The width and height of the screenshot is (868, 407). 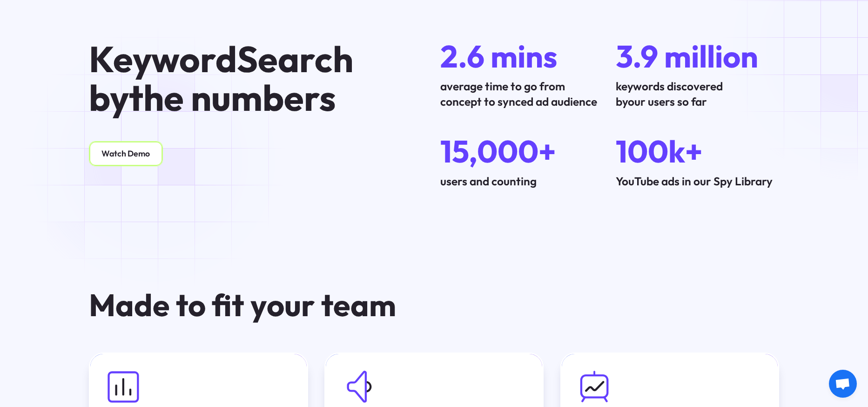 I want to click on div: YouTube ads in our Spy Library, so click(x=697, y=181).